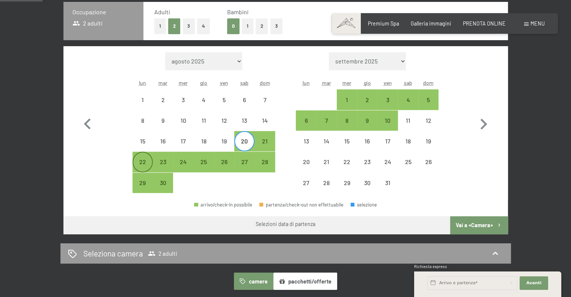 The height and width of the screenshot is (297, 571). Describe the element at coordinates (265, 162) in the screenshot. I see `div: Sun Sep 28 2025` at that location.